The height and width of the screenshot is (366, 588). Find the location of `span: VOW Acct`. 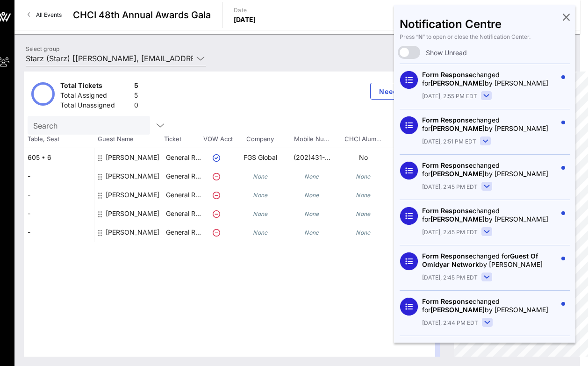

span: VOW Acct is located at coordinates (218, 139).